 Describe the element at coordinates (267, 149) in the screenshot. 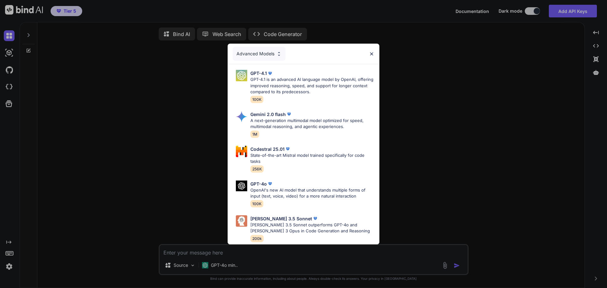

I see `p: Codestral 25.01` at that location.